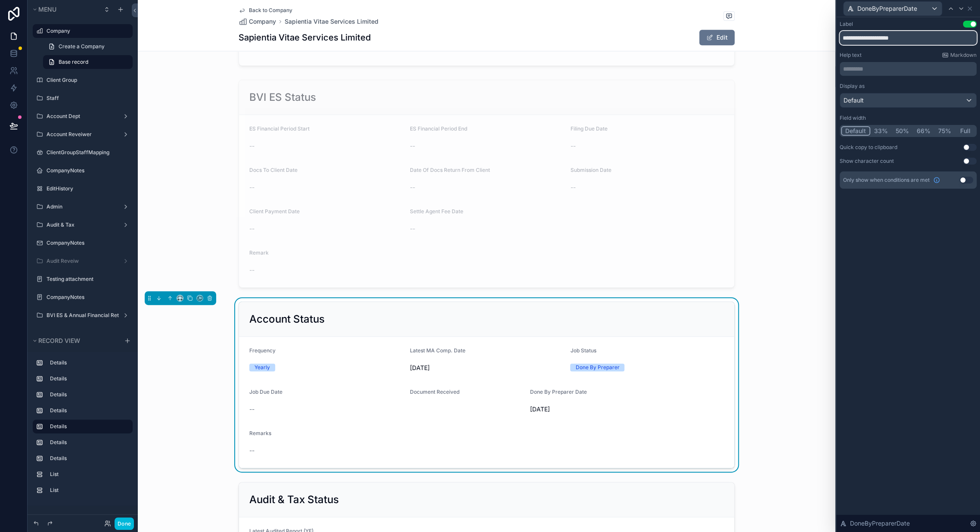 This screenshot has width=980, height=532. What do you see at coordinates (88, 62) in the screenshot?
I see `a: Base record` at bounding box center [88, 62].